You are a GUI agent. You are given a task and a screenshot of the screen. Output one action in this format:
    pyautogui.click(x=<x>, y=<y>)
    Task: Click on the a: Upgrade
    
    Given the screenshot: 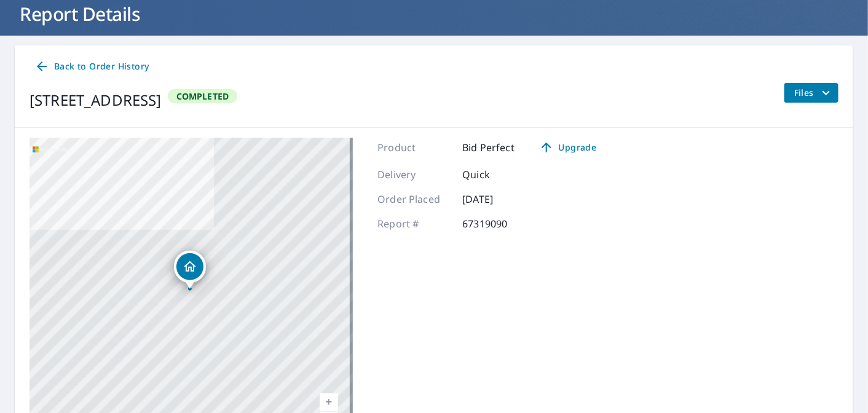 What is the action you would take?
    pyautogui.click(x=567, y=148)
    